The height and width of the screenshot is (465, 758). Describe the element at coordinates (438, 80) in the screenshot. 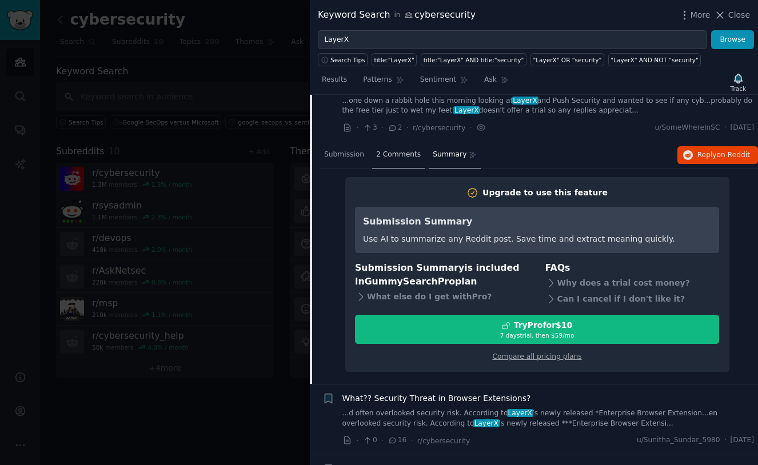

I see `span: Sentiment` at that location.